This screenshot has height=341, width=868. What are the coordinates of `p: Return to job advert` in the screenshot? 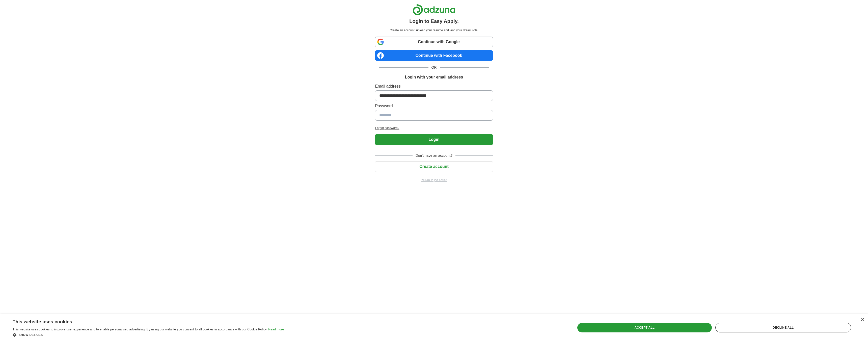 It's located at (434, 180).